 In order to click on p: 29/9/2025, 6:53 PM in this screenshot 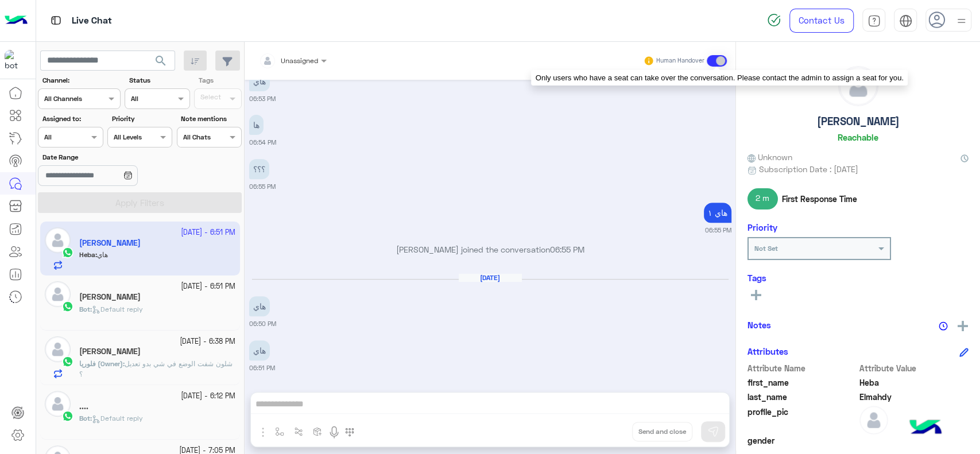, I will do `click(259, 81)`.